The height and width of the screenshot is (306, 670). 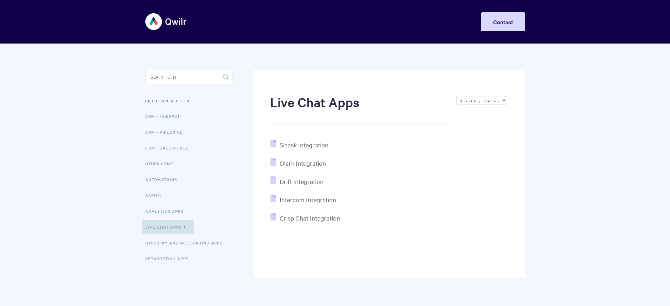 What do you see at coordinates (298, 163) in the screenshot?
I see `a: Olark Integration` at bounding box center [298, 163].